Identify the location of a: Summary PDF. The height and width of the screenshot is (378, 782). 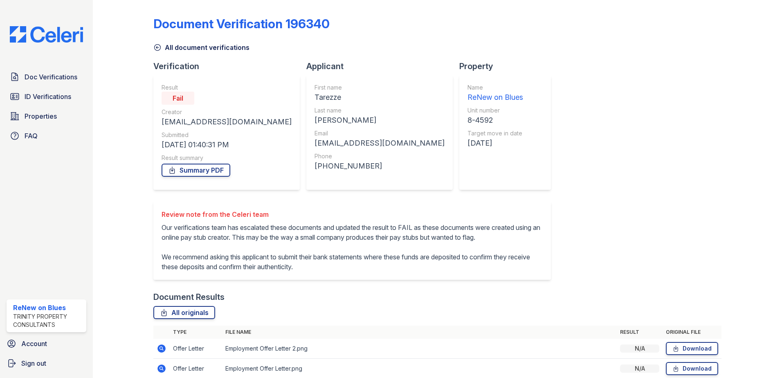
(196, 170).